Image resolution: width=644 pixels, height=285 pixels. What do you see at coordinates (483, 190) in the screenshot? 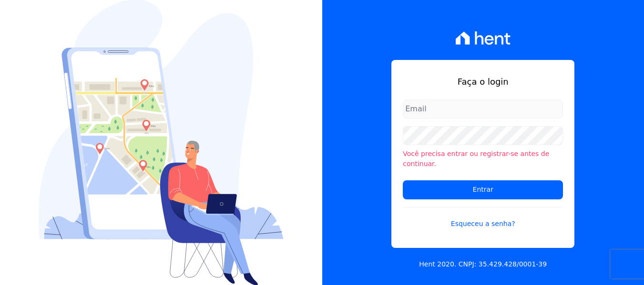
I see `input: Entrar` at bounding box center [483, 190].